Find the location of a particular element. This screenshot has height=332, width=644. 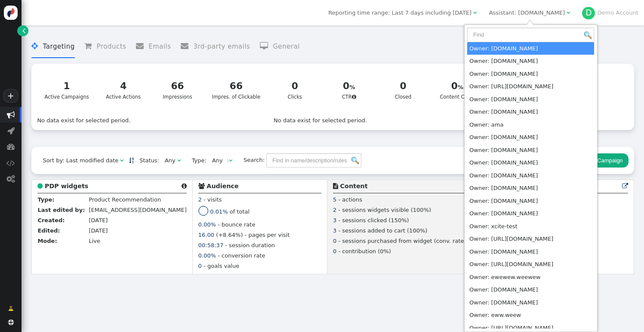

span: Search: is located at coordinates (251, 160).